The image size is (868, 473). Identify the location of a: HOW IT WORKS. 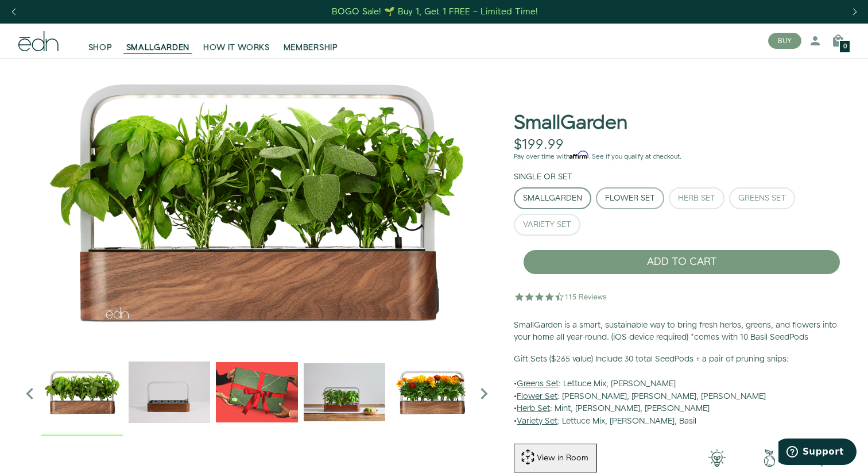
(236, 41).